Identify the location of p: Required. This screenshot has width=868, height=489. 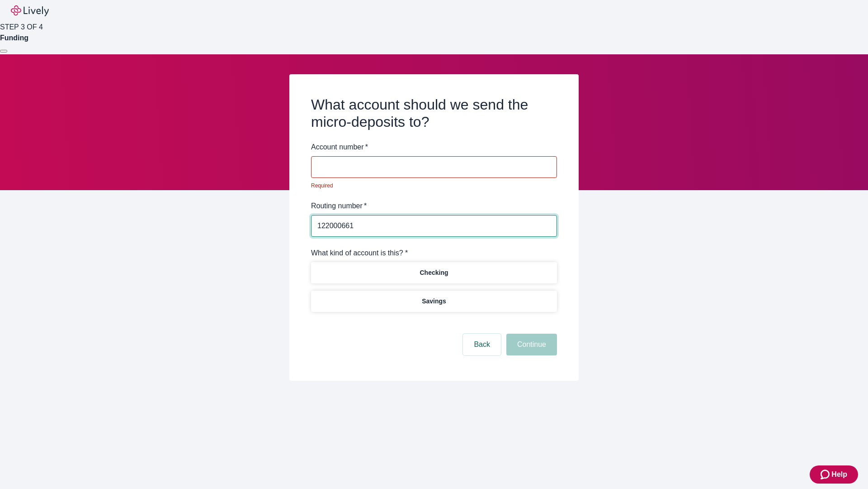
(431, 186).